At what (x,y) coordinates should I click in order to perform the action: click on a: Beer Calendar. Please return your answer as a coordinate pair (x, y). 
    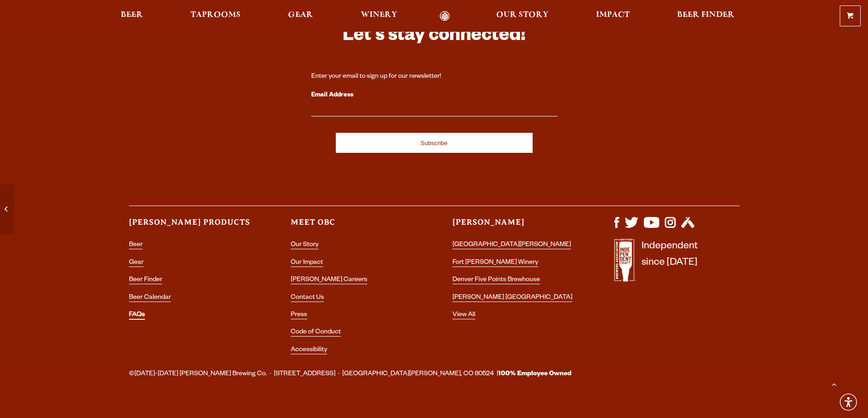
    Looking at the image, I should click on (150, 298).